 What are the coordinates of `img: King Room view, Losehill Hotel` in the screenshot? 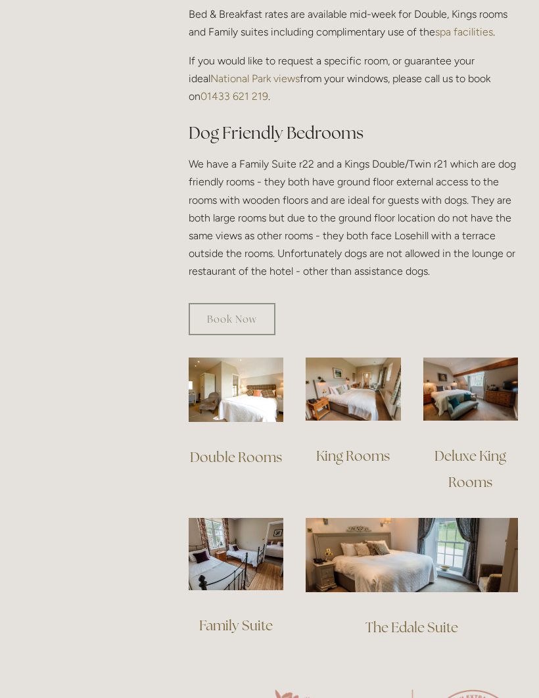 It's located at (353, 389).